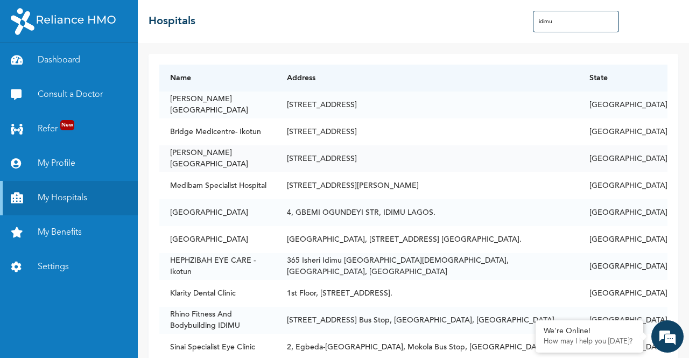 This screenshot has width=689, height=358. I want to click on h2: Hospitals, so click(172, 22).